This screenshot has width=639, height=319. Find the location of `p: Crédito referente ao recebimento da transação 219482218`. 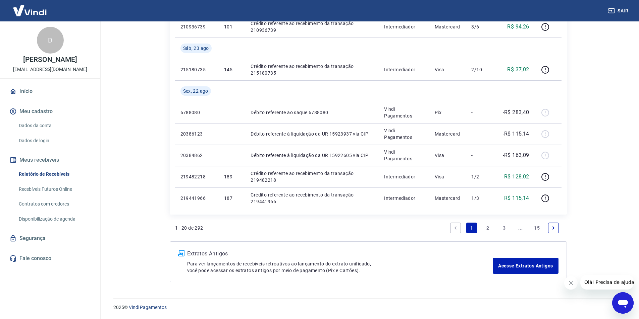

p: Crédito referente ao recebimento da transação 219482218 is located at coordinates (312, 177).